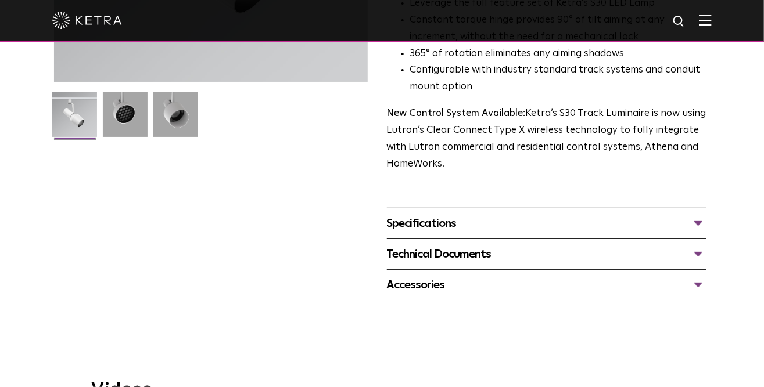  I want to click on img: 3b1b0dc7630e9da69e6b, so click(125, 119).